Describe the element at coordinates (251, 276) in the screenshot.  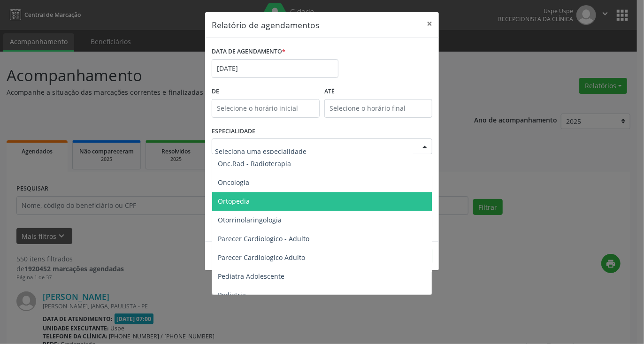
I see `span: Pediatra Adolescente` at that location.